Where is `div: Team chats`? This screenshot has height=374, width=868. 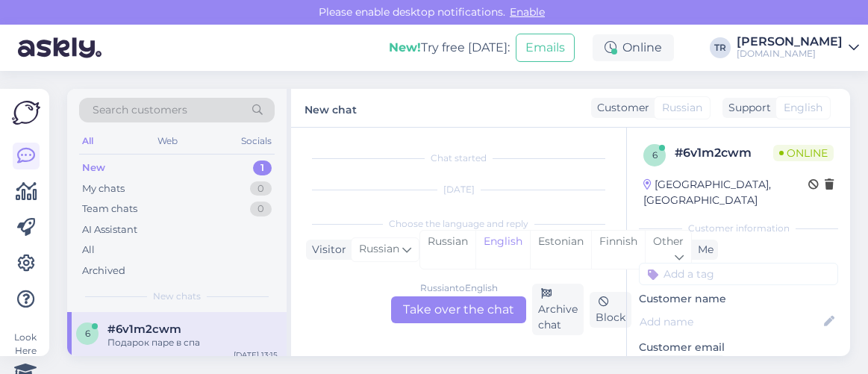 div: Team chats is located at coordinates (109, 209).